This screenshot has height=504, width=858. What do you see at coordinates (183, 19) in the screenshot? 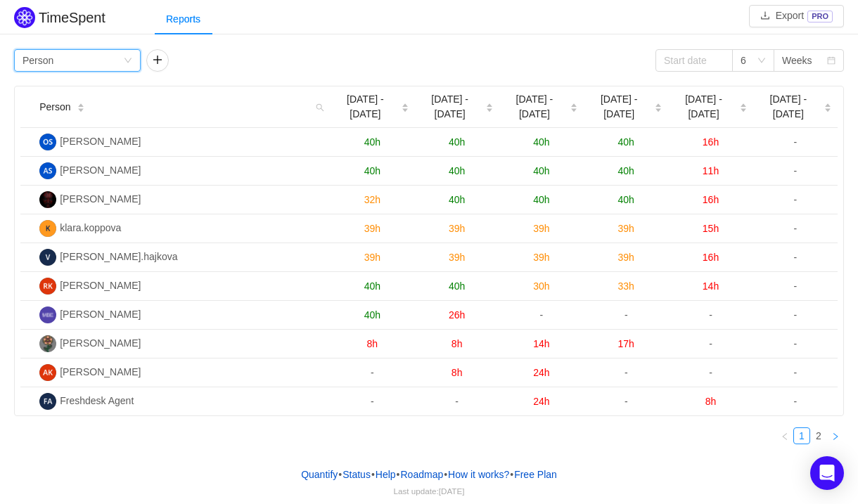
I see `div: Reports` at bounding box center [183, 19].